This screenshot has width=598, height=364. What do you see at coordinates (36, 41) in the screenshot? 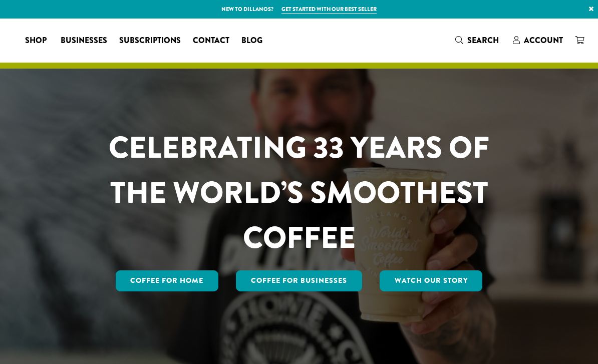
I see `a: Shop` at bounding box center [36, 41].